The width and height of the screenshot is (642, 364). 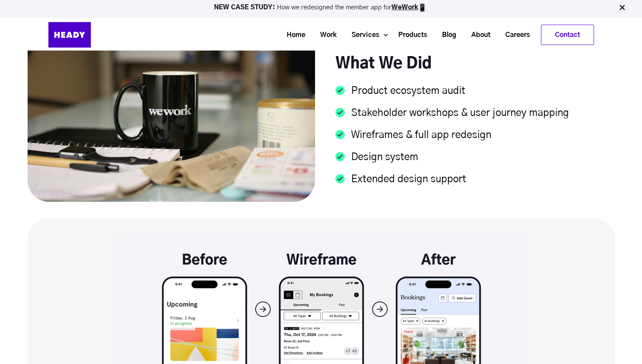 I want to click on img: Close Bar, so click(x=622, y=7).